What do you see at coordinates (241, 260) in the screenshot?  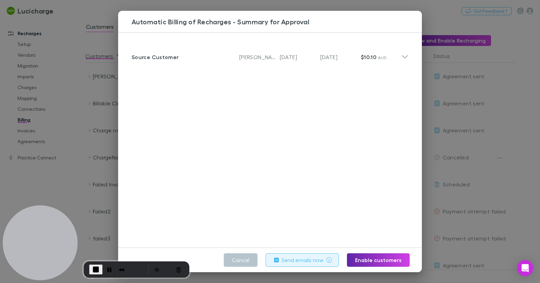 I see `button: Cancel` at bounding box center [241, 260].